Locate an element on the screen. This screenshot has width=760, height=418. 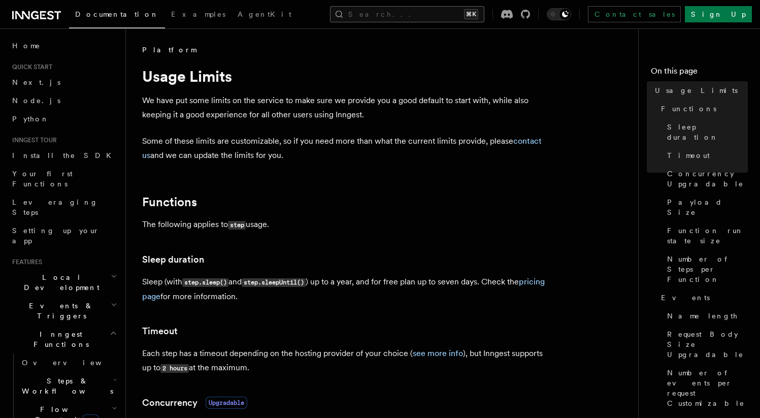
a: Home is located at coordinates (63, 46).